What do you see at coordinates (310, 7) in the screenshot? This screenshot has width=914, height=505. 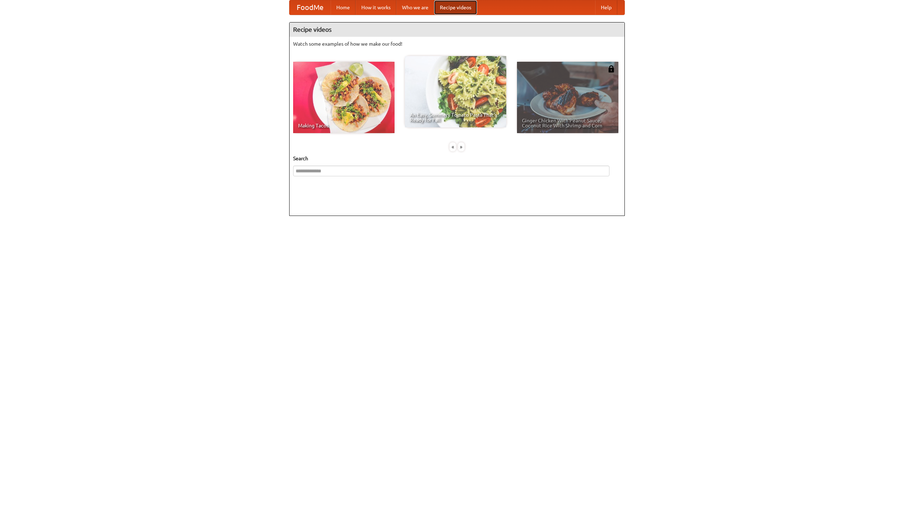 I see `a: FoodMe` at bounding box center [310, 7].